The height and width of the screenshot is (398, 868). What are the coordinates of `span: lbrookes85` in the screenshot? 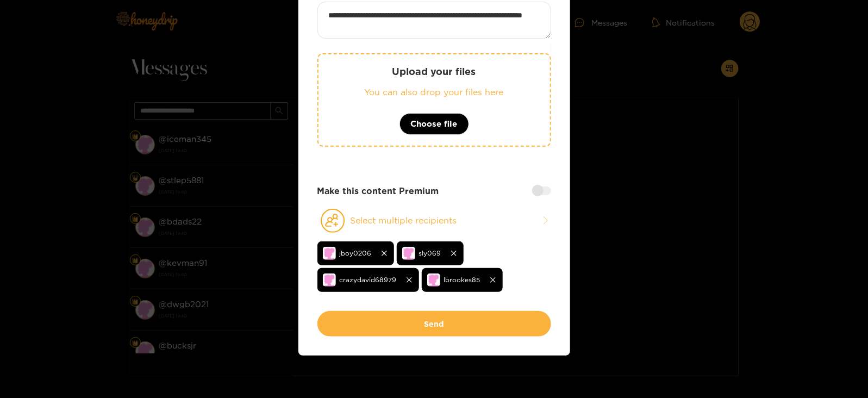 It's located at (462, 279).